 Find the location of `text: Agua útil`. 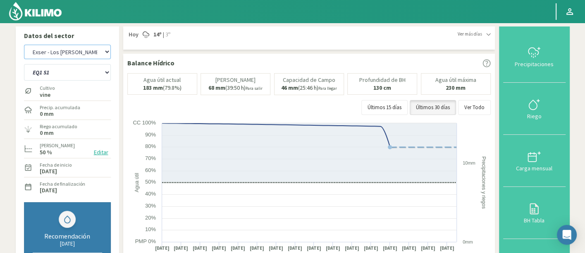

text: Agua útil is located at coordinates (137, 182).